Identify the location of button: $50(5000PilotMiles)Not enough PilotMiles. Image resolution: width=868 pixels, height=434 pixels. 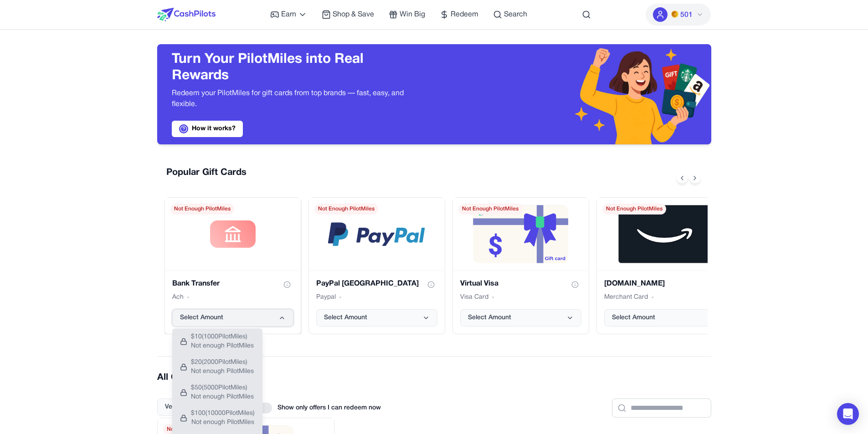
(217, 392).